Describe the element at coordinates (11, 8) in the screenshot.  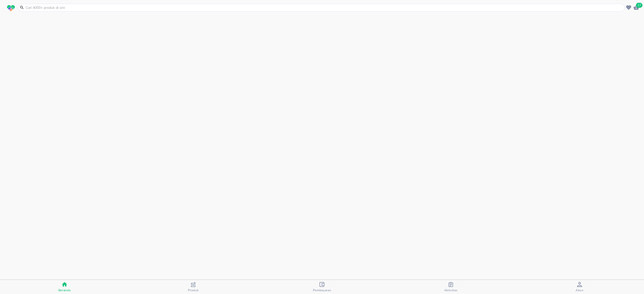
I see `img: logo_swiperx_s.bd005f3b.svg` at that location.